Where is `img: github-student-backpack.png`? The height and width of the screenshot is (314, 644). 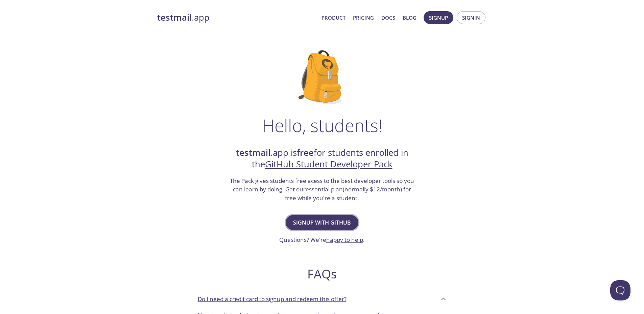 img: github-student-backpack.png is located at coordinates (322, 77).